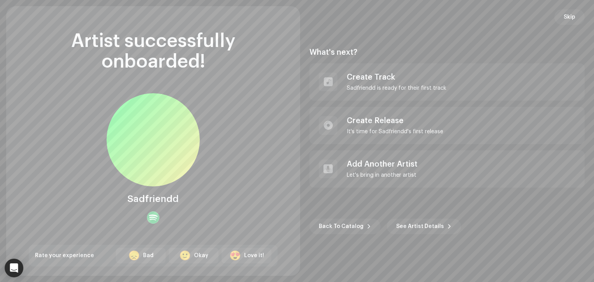 This screenshot has width=594, height=282. What do you see at coordinates (148, 256) in the screenshot?
I see `div: Bad` at bounding box center [148, 256].